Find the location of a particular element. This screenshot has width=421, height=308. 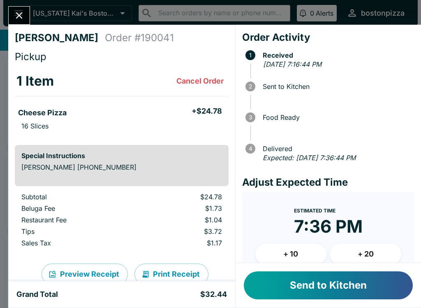

h4: Order # 190041 is located at coordinates (139, 38).